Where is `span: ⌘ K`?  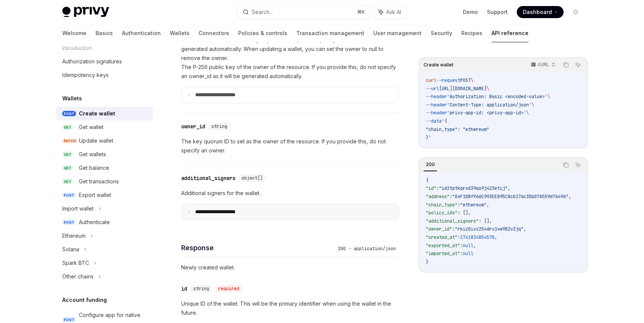 span: ⌘ K is located at coordinates (361, 12).